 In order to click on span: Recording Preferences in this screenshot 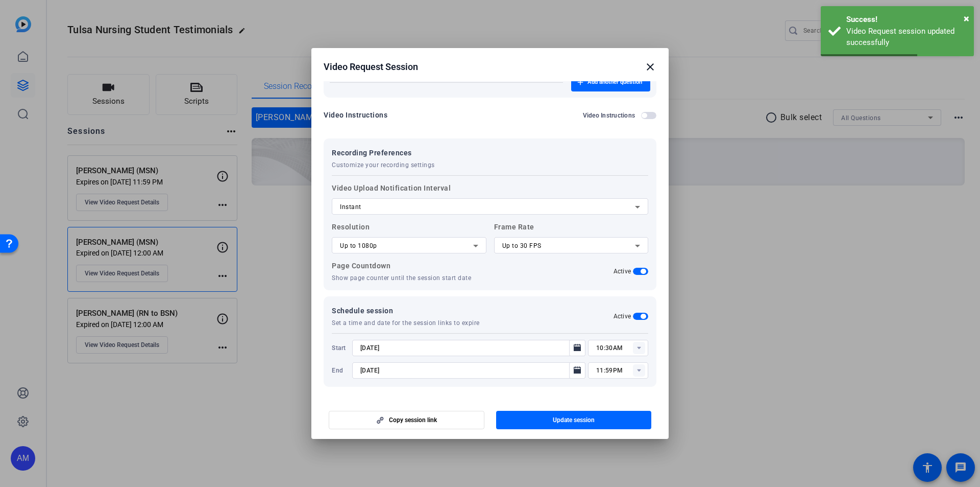, I will do `click(383, 153)`.